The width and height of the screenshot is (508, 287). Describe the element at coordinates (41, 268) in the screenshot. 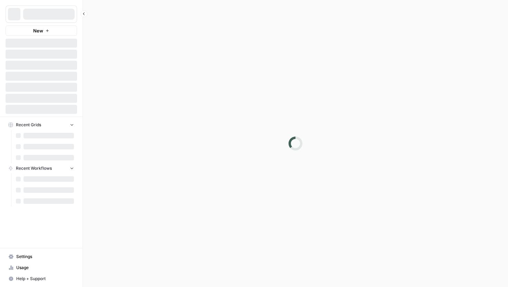

I see `a: Usage` at that location.